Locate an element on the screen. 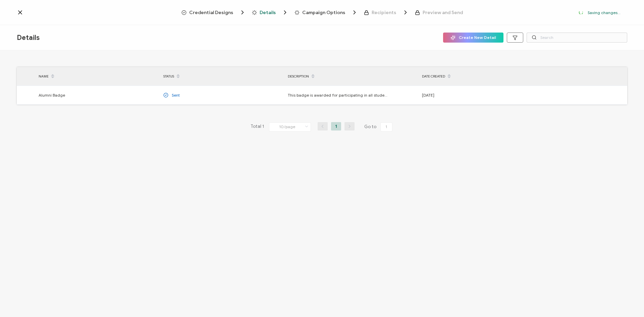 The image size is (644, 317). div: STATUS is located at coordinates (222, 77).